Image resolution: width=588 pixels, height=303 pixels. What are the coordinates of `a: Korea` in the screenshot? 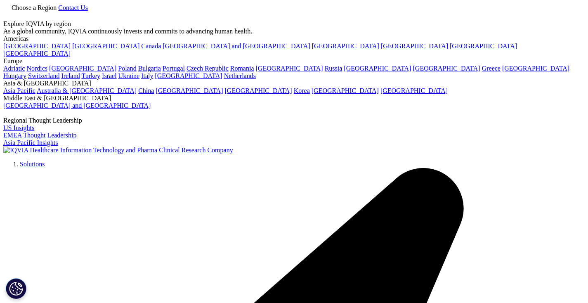 It's located at (301, 90).